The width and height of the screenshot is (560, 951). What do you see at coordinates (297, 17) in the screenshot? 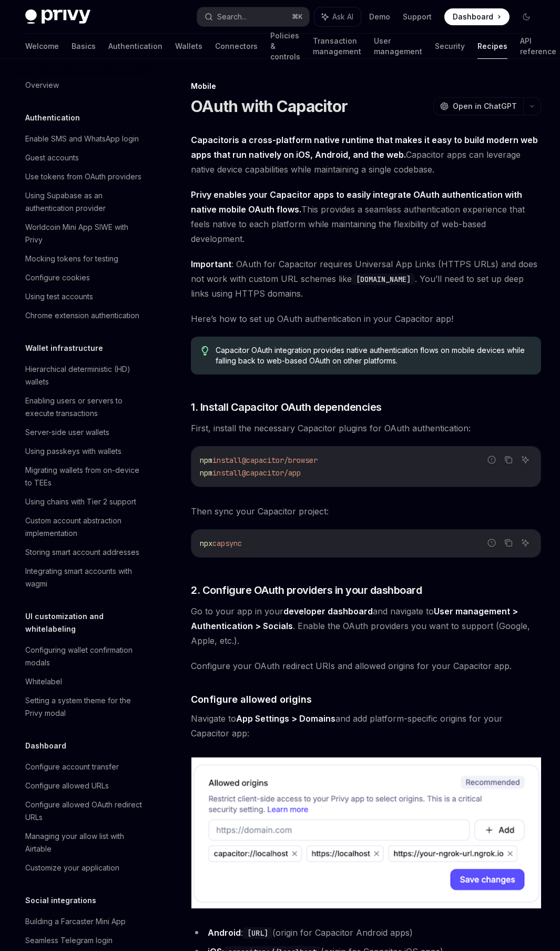
I see `span: ⌘ K` at bounding box center [297, 17].